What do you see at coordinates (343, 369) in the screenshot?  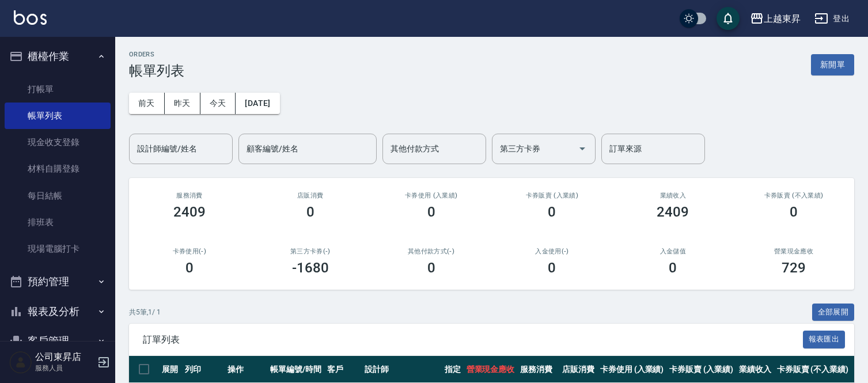 I see `th: 客戶` at bounding box center [343, 369].